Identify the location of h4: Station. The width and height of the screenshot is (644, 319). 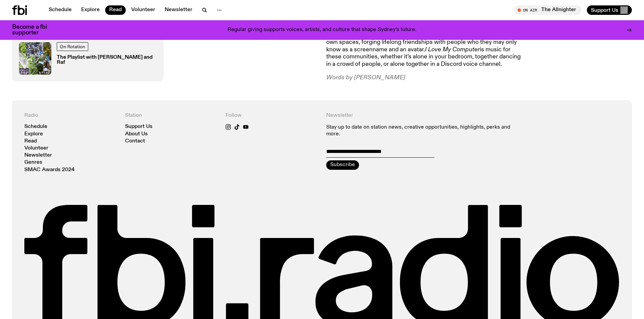
(171, 116).